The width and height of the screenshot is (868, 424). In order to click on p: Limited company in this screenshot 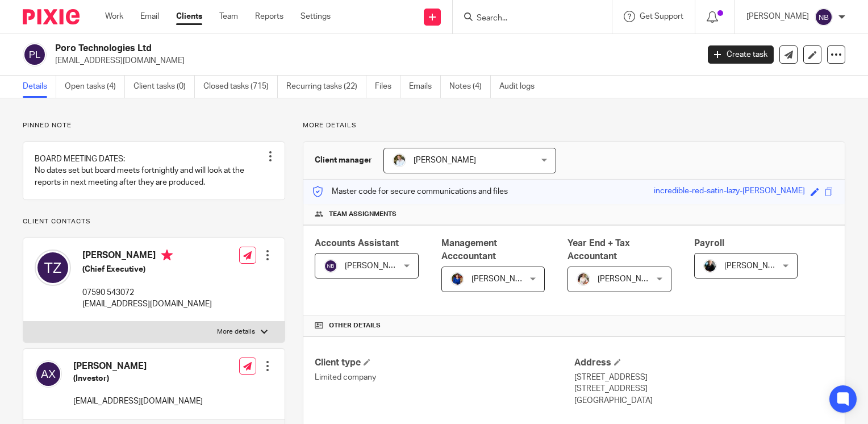, I will do `click(444, 377)`.